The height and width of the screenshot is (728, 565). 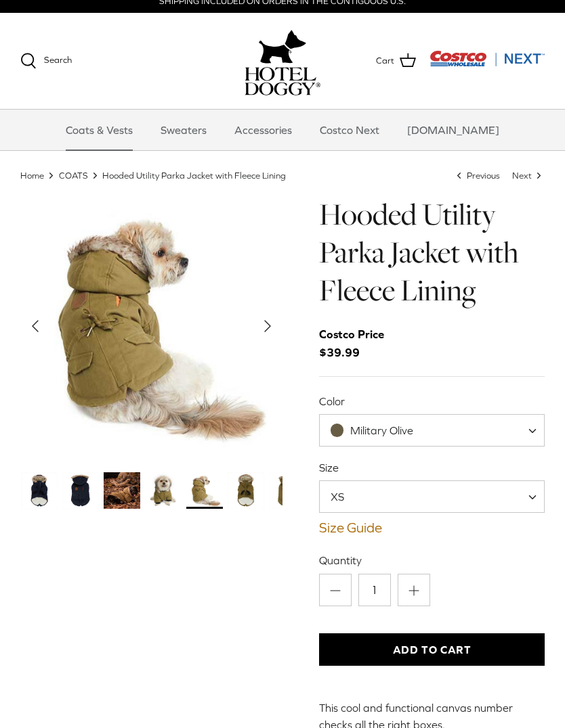 What do you see at coordinates (431, 528) in the screenshot?
I see `a: Size Guide` at bounding box center [431, 528].